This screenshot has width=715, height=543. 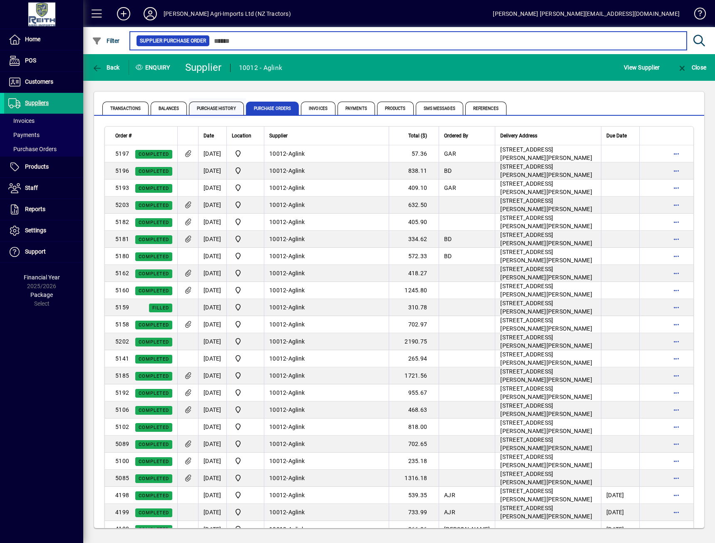 What do you see at coordinates (450, 154) in the screenshot?
I see `span: GAR` at bounding box center [450, 154].